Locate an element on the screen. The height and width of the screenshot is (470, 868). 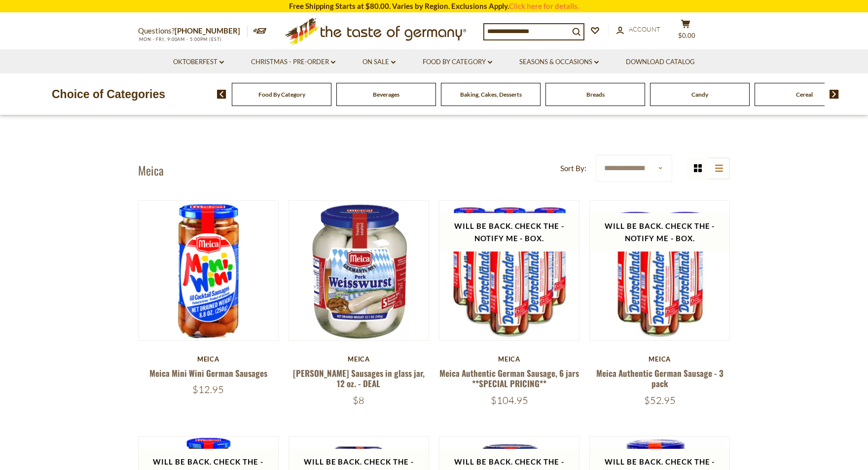
label: Sort By: is located at coordinates (573, 168).